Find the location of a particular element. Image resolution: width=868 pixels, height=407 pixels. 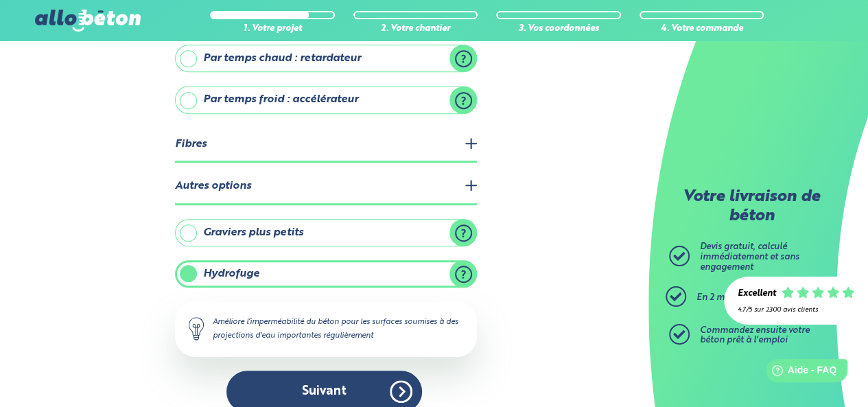

label: Hydrofuge is located at coordinates (326, 273).